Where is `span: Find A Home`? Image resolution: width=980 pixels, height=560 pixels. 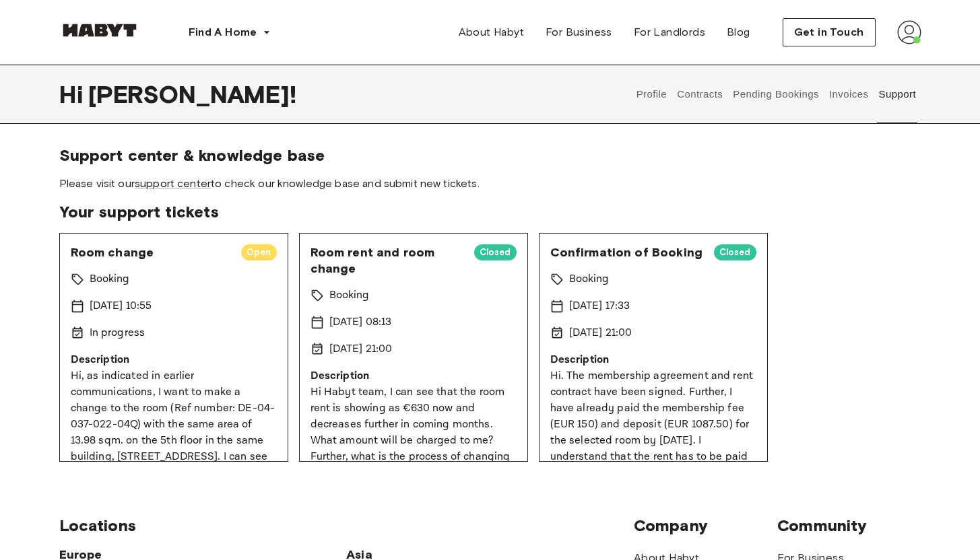 span: Find A Home is located at coordinates (223, 33).